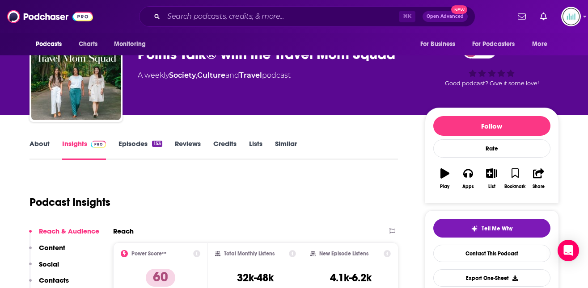 The height and width of the screenshot is (288, 588). I want to click on button: Bookmark, so click(515, 179).